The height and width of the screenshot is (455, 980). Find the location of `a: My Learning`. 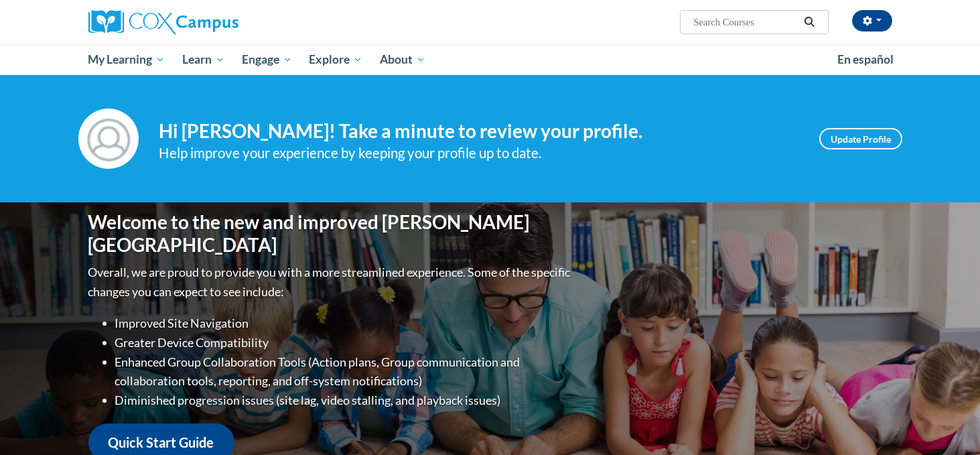

a: My Learning is located at coordinates (126, 60).